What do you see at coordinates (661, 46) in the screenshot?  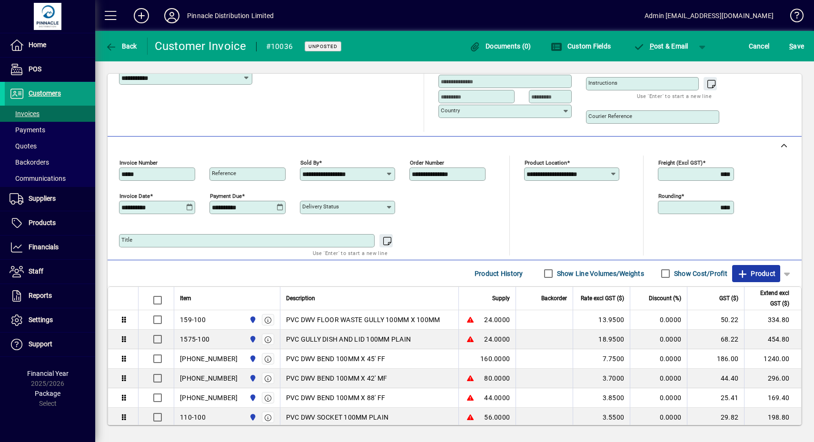 I see `button: Post & Email` at bounding box center [661, 46].